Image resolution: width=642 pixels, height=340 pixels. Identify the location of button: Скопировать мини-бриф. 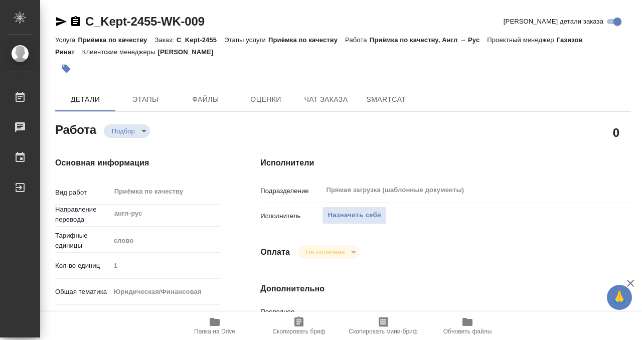
(383, 326).